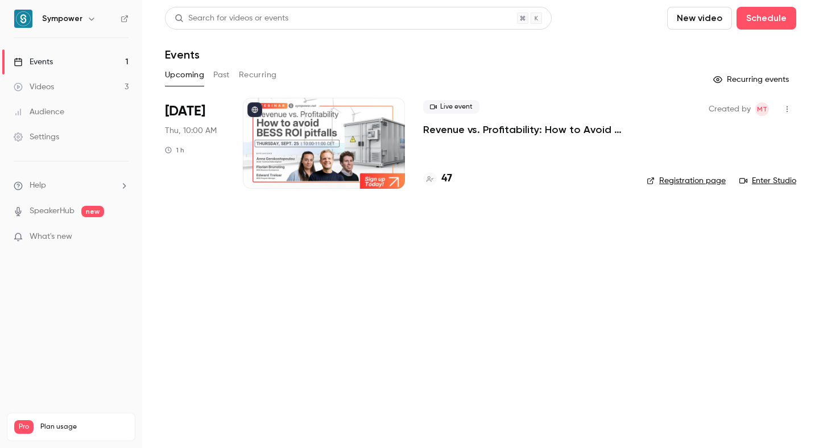  I want to click on a: Registration page, so click(686, 181).